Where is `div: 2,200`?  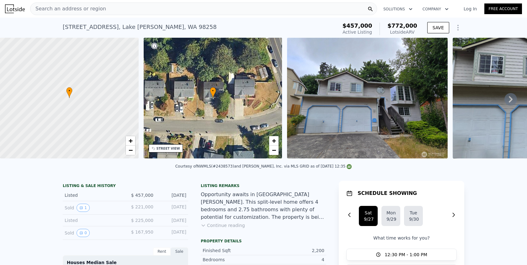
div: 2,200 is located at coordinates (294, 250).